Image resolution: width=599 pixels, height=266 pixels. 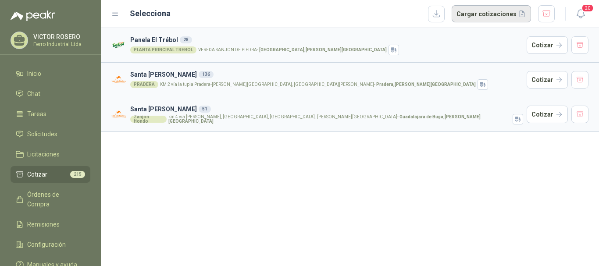 What do you see at coordinates (43, 154) in the screenshot?
I see `span: Licitaciones` at bounding box center [43, 154].